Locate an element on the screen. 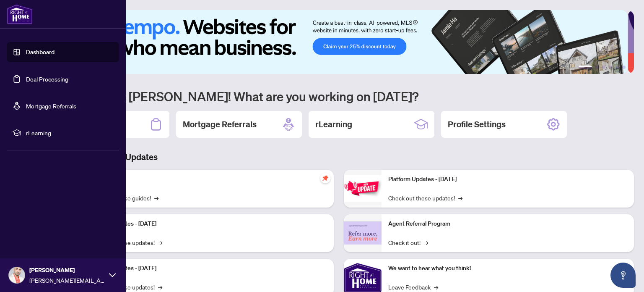  h2: Profile Settings is located at coordinates (477, 125).